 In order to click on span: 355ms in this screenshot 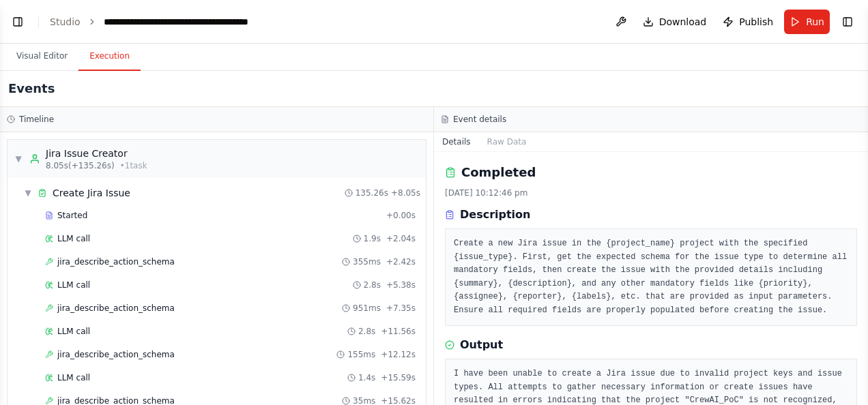, I will do `click(366, 262)`.